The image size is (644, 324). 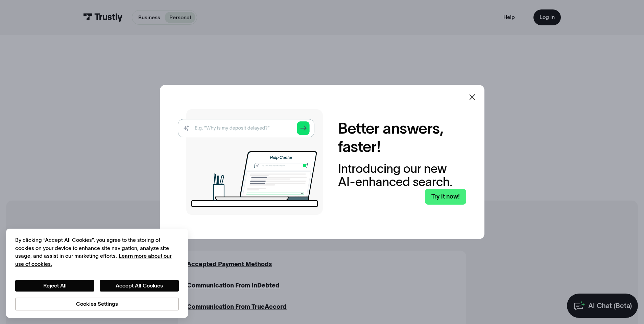 What do you see at coordinates (402, 138) in the screenshot?
I see `h2: Better answers, faster!` at bounding box center [402, 138].